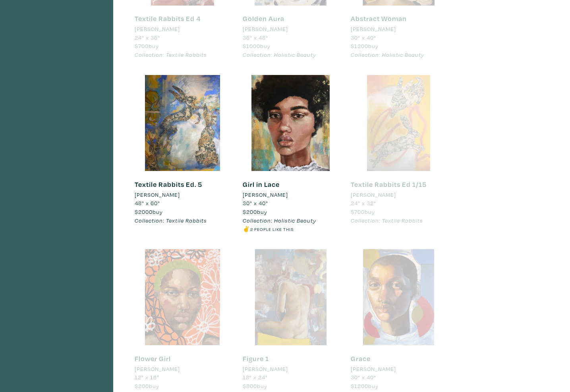 The width and height of the screenshot is (570, 392). What do you see at coordinates (256, 37) in the screenshot?
I see `span: 36" x 48"` at bounding box center [256, 37].